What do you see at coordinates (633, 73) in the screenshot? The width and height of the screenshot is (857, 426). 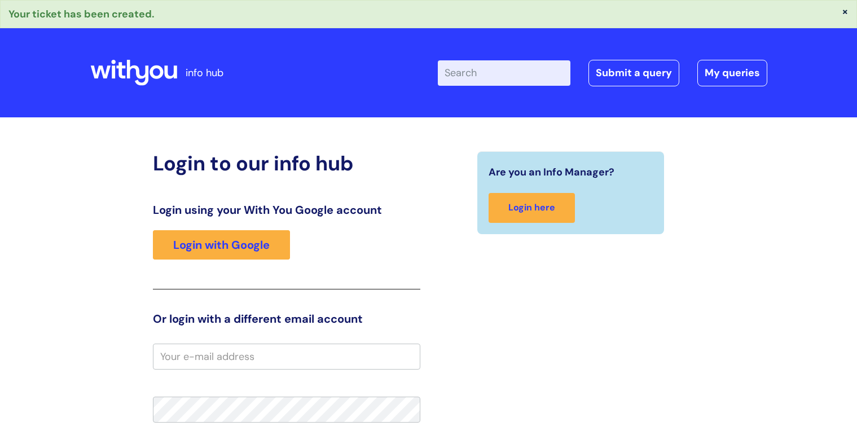 I see `a: Submit a query` at bounding box center [633, 73].